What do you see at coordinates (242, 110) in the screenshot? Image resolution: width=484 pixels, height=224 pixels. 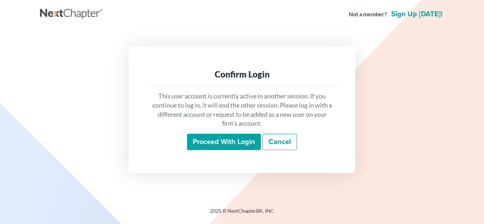 I see `p: This user account is currently active in another session. If you continue to log in, it will end ...` at bounding box center [242, 110].